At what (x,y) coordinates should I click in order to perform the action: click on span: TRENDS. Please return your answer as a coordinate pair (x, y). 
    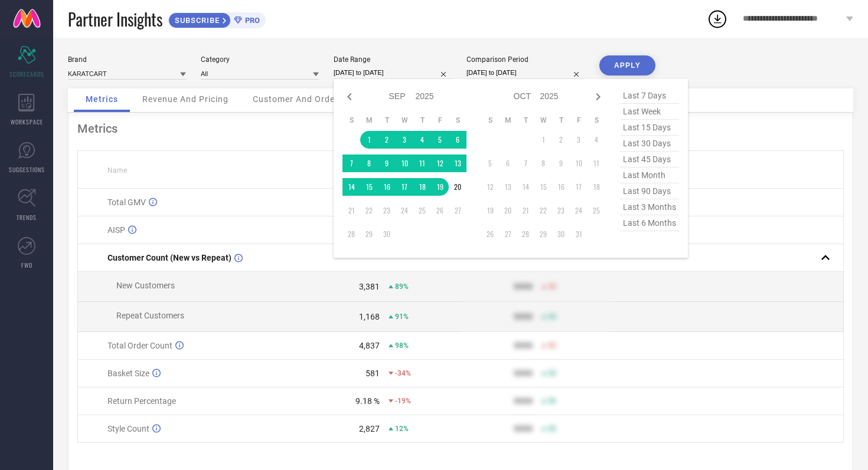
    Looking at the image, I should click on (27, 217).